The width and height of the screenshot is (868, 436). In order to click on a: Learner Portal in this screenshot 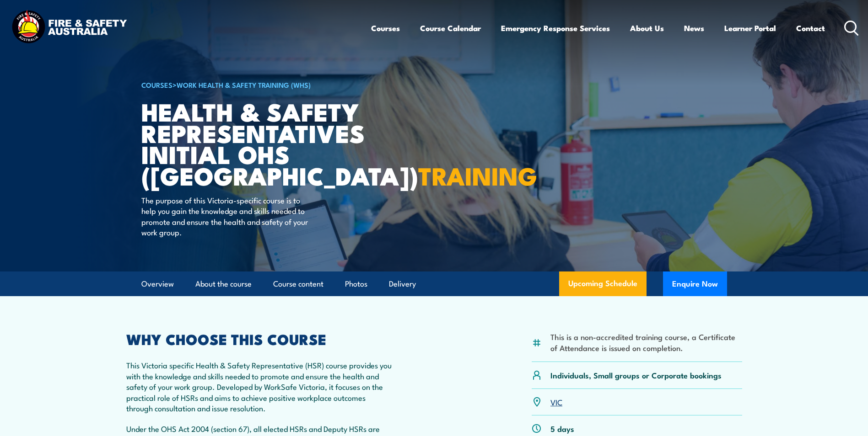, I will do `click(750, 28)`.